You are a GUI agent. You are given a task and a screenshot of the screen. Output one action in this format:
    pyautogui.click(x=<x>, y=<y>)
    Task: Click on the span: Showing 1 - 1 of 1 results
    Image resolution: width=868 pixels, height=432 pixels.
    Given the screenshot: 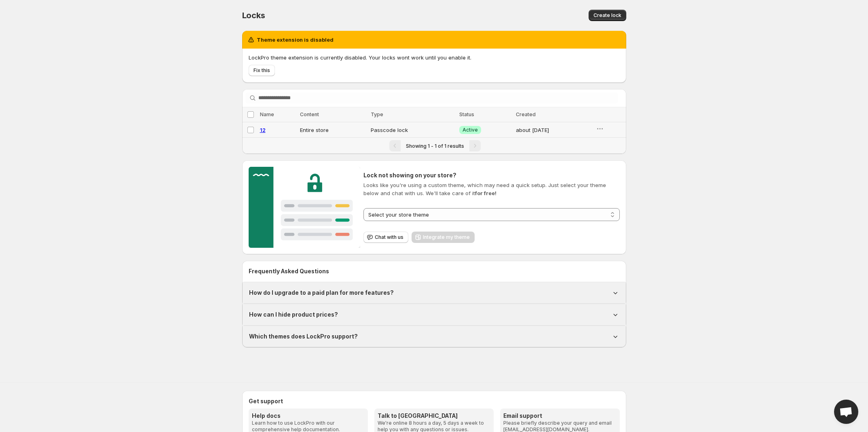 What is the action you would take?
    pyautogui.click(x=435, y=145)
    